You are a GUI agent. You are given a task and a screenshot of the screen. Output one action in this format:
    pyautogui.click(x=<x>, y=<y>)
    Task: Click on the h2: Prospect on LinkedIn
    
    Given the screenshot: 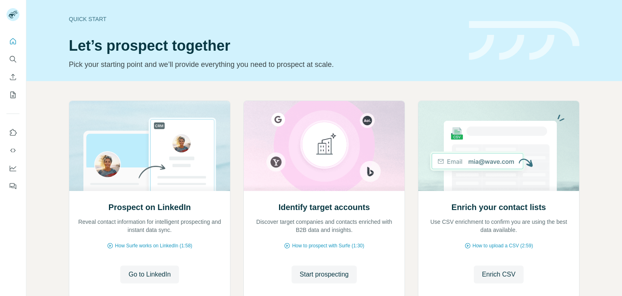 What is the action you would take?
    pyautogui.click(x=149, y=207)
    